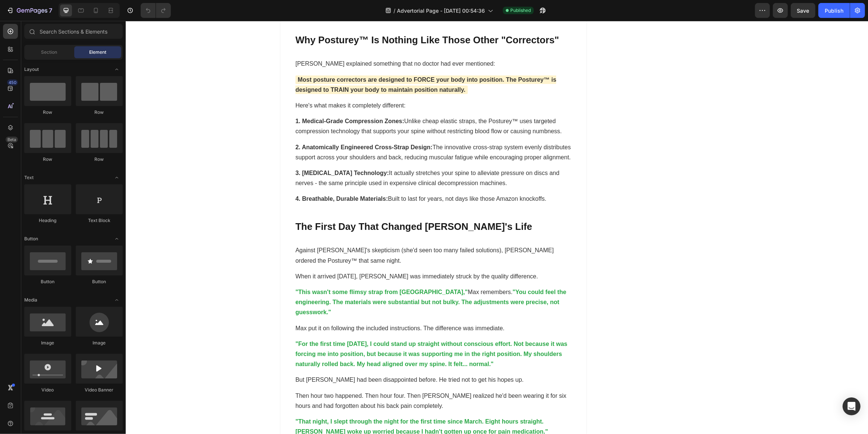 The height and width of the screenshot is (434, 868). I want to click on p: Here's what makes it completely different:, so click(307, 85).